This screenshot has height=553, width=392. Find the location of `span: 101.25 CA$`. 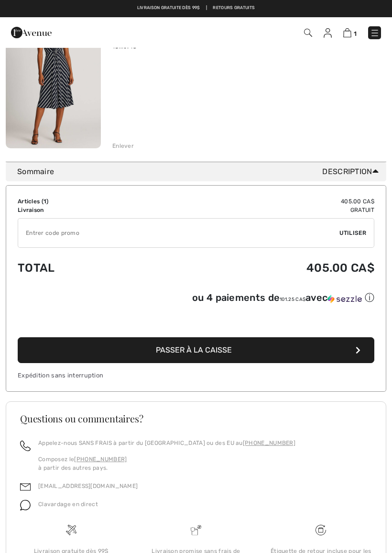

span: 101.25 CA$ is located at coordinates (293, 300).